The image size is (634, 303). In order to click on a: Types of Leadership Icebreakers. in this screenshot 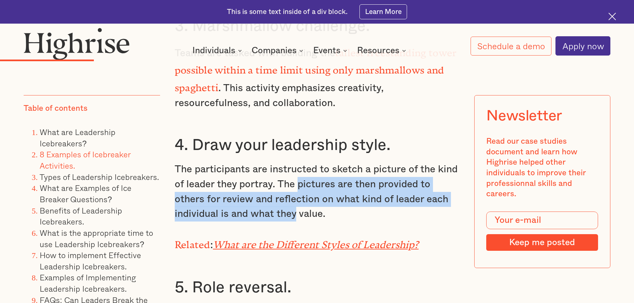, I will do `click(99, 177)`.